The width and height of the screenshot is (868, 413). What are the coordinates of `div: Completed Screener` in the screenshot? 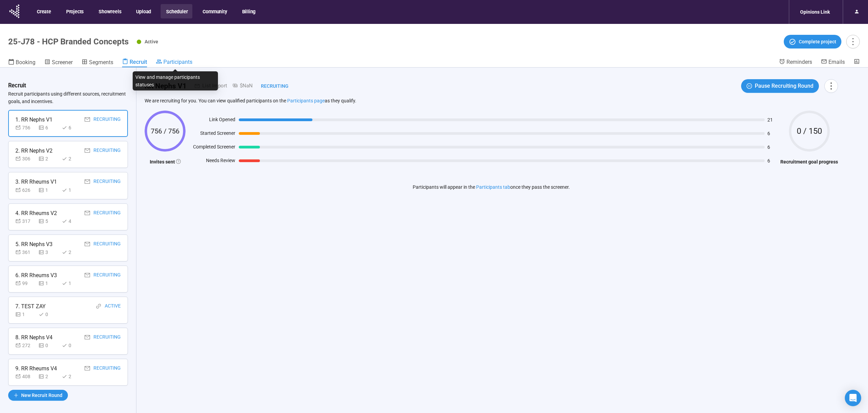 It's located at (212, 148).